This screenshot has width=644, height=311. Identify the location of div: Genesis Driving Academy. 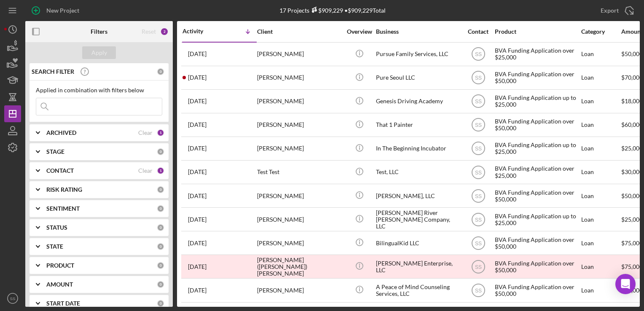
(418, 101).